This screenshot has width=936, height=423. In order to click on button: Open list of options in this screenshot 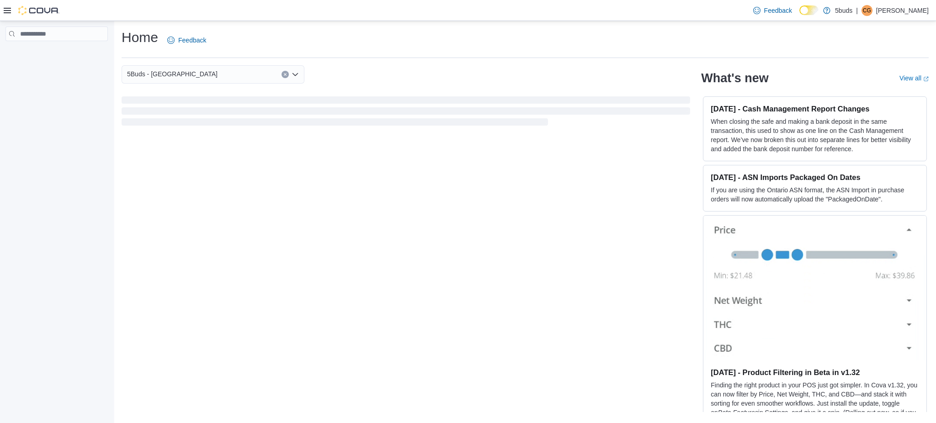, I will do `click(295, 75)`.